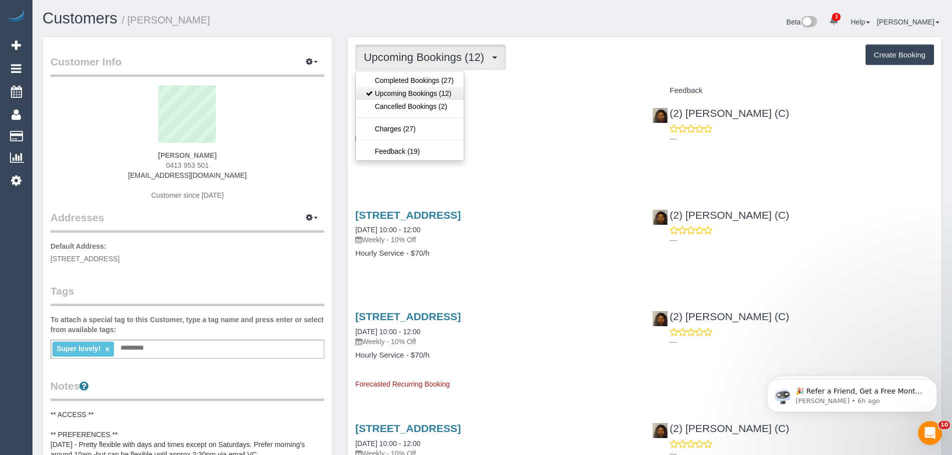 The height and width of the screenshot is (455, 952). I want to click on span: 0413 953 501, so click(187, 165).